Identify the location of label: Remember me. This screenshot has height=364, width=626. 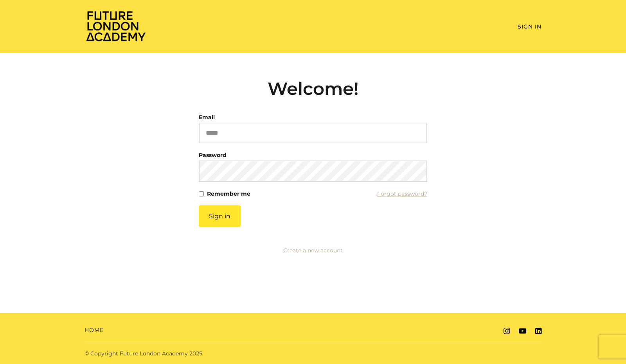
(229, 194).